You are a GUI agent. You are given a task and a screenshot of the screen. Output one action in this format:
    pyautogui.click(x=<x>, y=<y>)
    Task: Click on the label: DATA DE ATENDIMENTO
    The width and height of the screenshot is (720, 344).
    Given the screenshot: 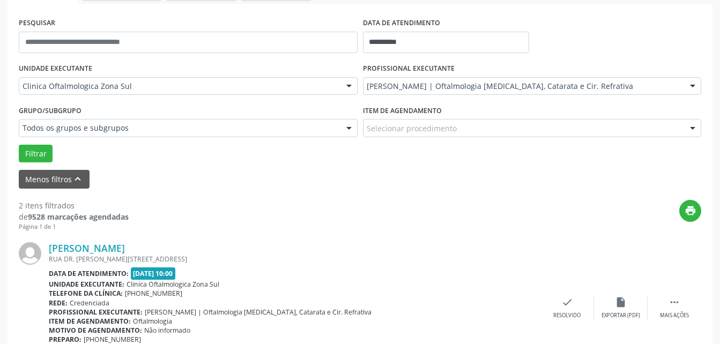 What is the action you would take?
    pyautogui.click(x=402, y=23)
    